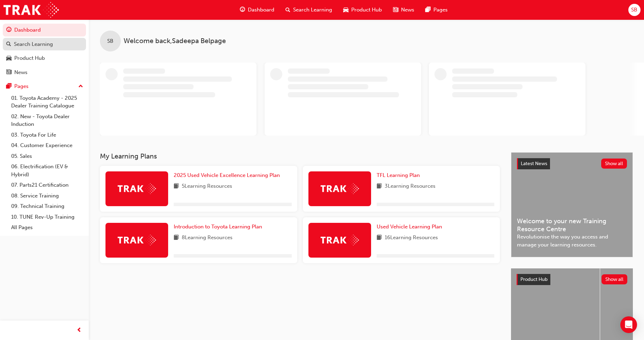 The height and width of the screenshot is (340, 644). Describe the element at coordinates (31, 10) in the screenshot. I see `a: Trak` at that location.